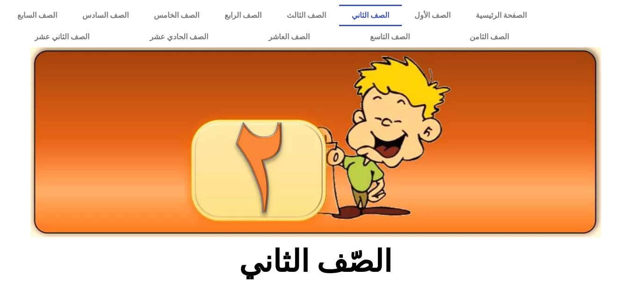  Describe the element at coordinates (489, 37) in the screenshot. I see `a: الصف الثامن` at that location.